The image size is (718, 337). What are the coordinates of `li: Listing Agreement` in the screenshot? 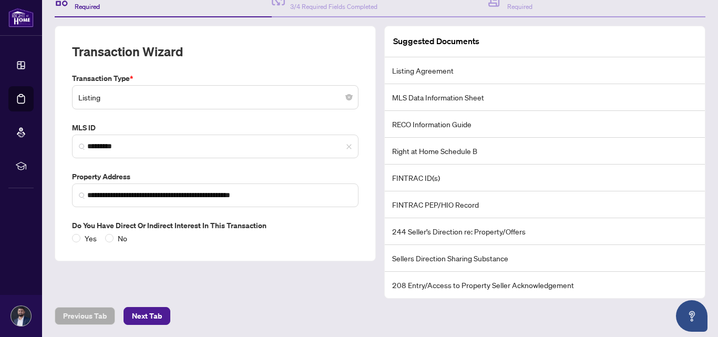 It's located at (545, 70).